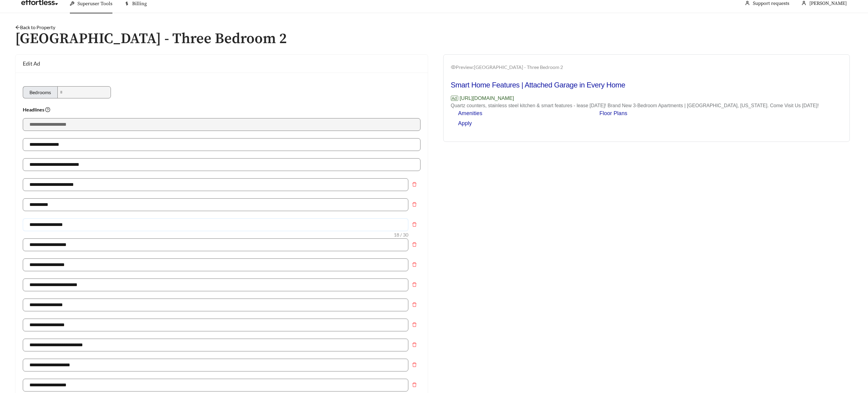 The image size is (868, 393). What do you see at coordinates (95, 4) in the screenshot?
I see `span: Superuser Tools` at bounding box center [95, 4].